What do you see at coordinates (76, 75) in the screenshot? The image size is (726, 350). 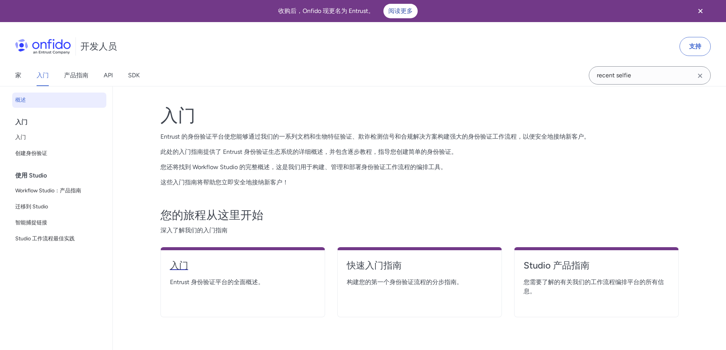 I see `font: 产品指南` at bounding box center [76, 75].